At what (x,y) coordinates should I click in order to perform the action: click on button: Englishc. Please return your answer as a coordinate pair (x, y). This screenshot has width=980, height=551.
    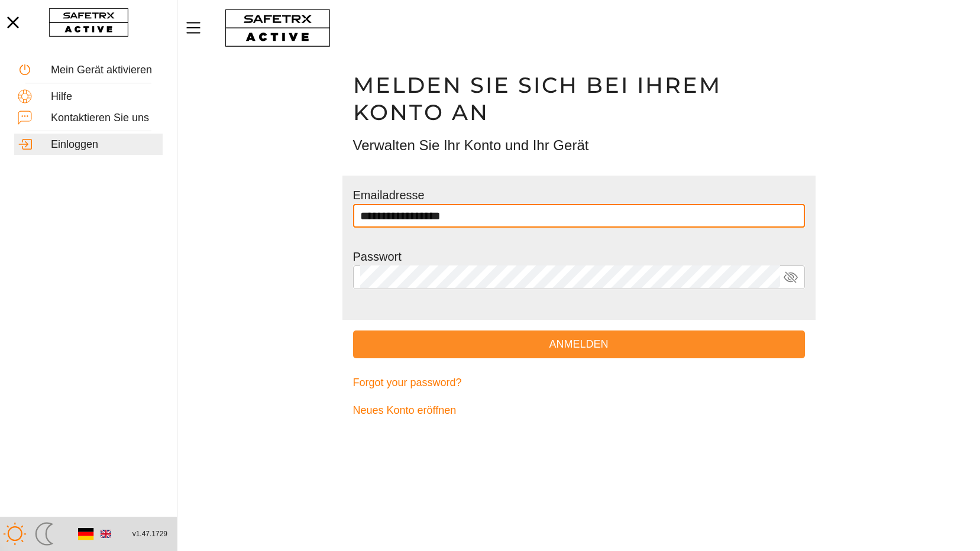
    Looking at the image, I should click on (106, 534).